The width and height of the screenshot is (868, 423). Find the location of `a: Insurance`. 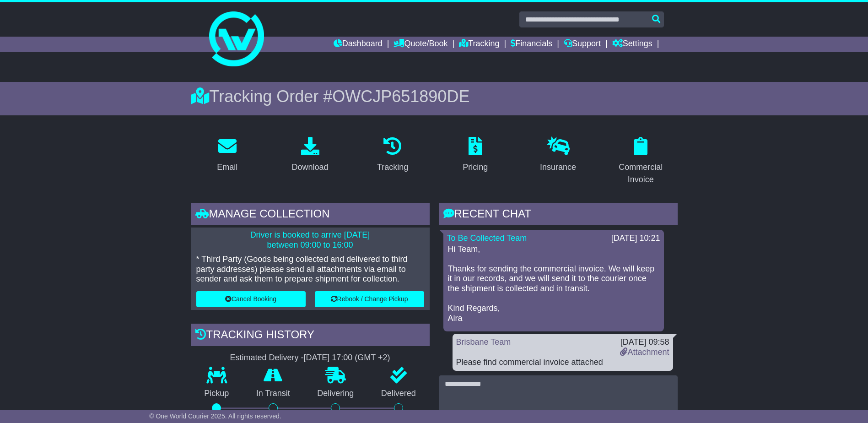

a: Insurance is located at coordinates (558, 155).